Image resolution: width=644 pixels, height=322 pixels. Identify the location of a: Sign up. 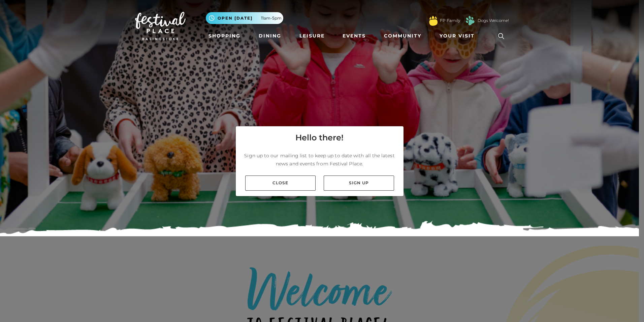
(359, 183).